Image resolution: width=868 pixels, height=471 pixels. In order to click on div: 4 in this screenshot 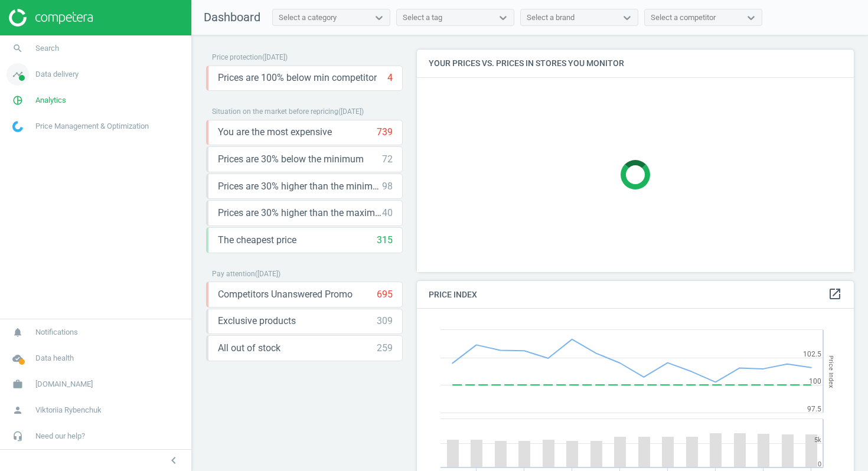, I will do `click(390, 78)`.